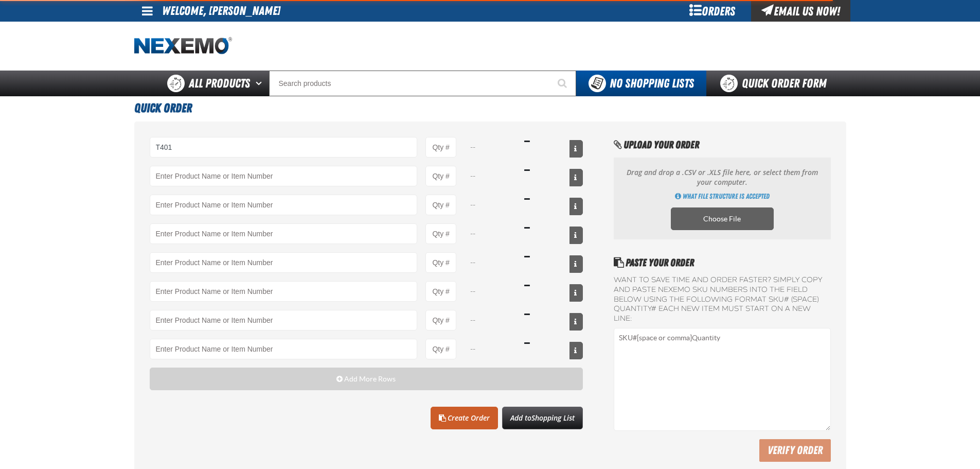 This screenshot has width=980, height=469. What do you see at coordinates (553, 418) in the screenshot?
I see `span: Shopping List` at bounding box center [553, 418].